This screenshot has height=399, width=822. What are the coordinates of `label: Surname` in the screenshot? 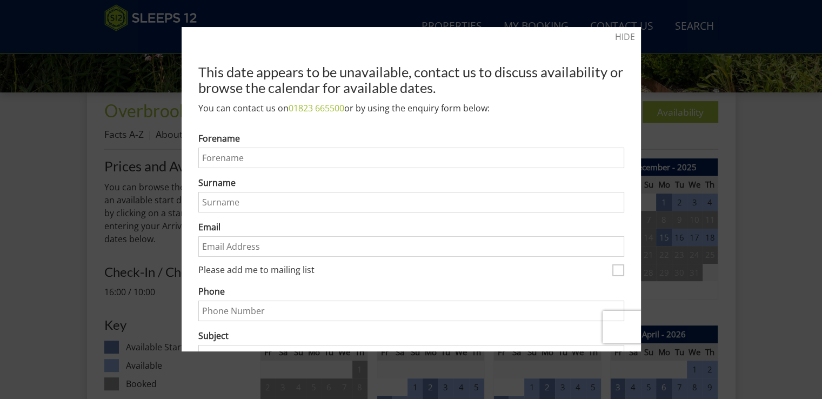 It's located at (411, 183).